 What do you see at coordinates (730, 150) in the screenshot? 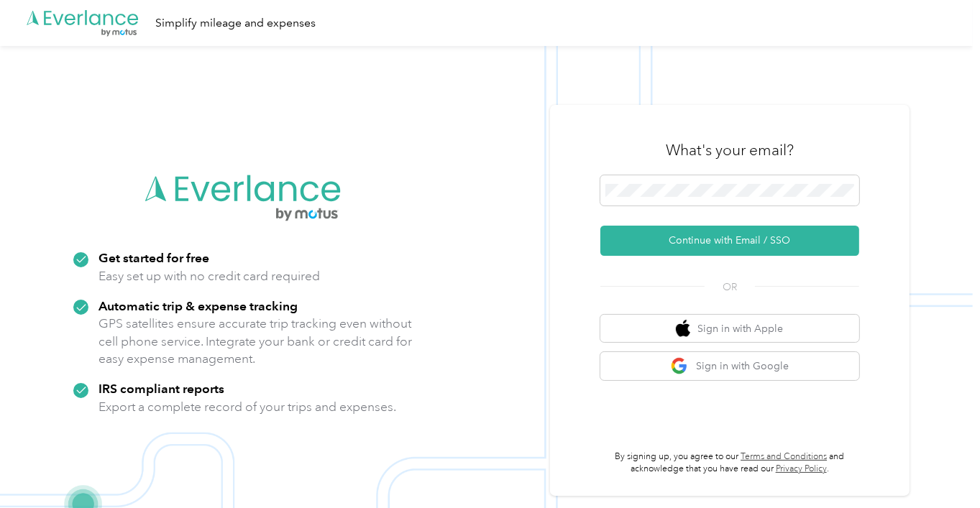
I see `h3: What's your email?` at bounding box center [730, 150].